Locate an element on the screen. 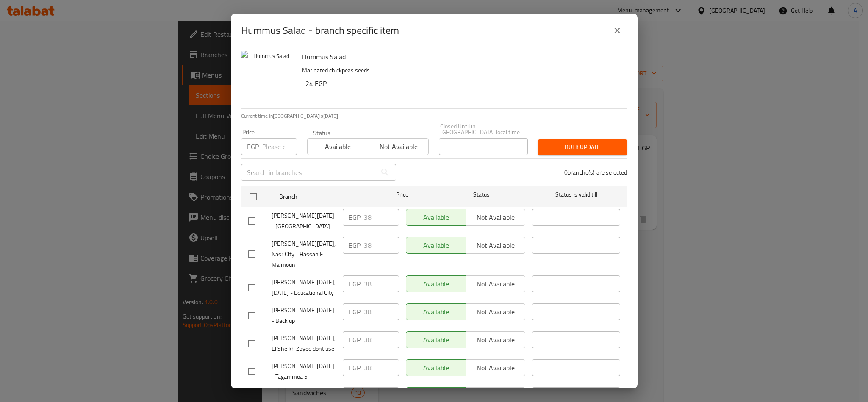 This screenshot has height=402, width=868. h6: 24 EGP is located at coordinates (463, 83).